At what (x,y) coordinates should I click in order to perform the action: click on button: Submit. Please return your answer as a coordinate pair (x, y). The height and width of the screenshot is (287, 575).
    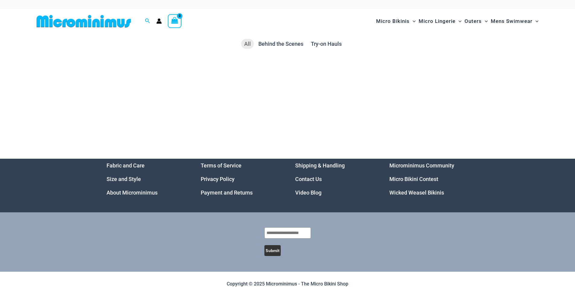
    Looking at the image, I should click on (272, 251).